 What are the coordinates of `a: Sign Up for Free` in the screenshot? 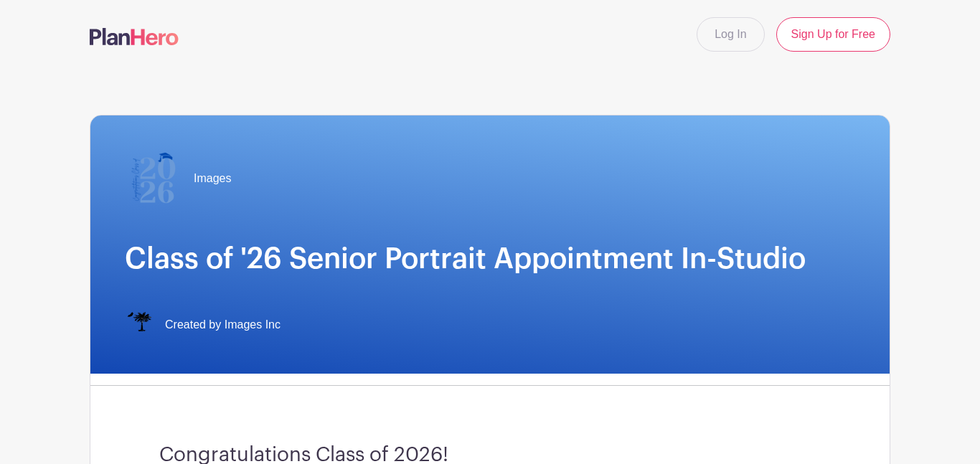 It's located at (833, 35).